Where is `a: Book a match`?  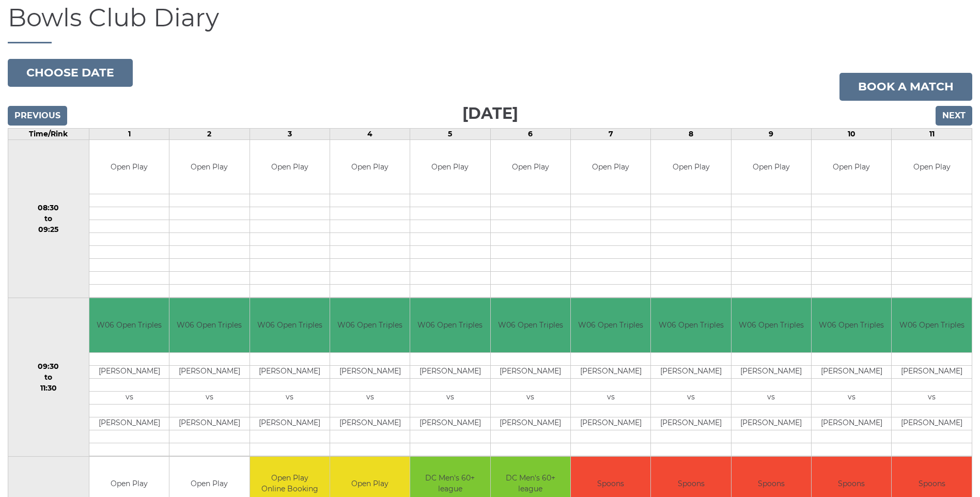
a: Book a match is located at coordinates (906, 86).